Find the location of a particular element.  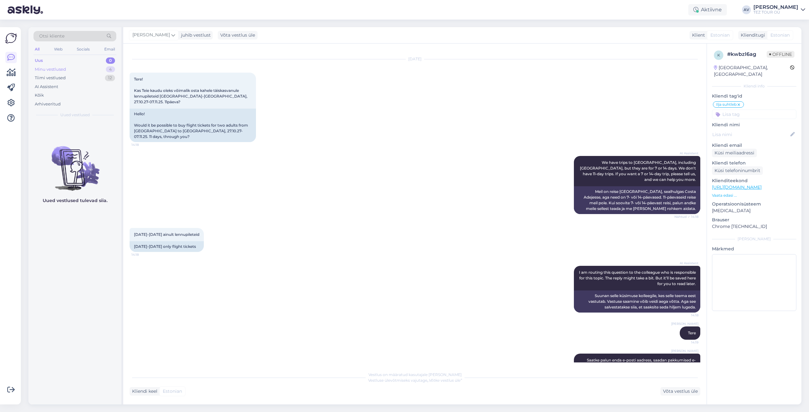

span: Ilja suhtleb is located at coordinates (726, 105).